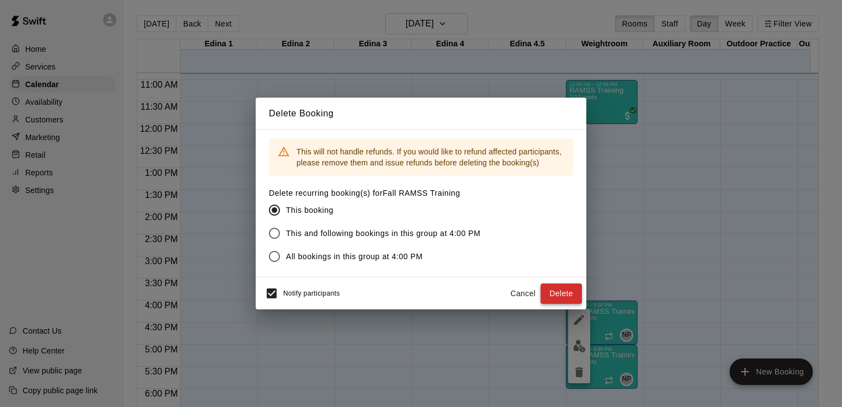  I want to click on span: All bookings in this group at 4:00 PM, so click(354, 256).